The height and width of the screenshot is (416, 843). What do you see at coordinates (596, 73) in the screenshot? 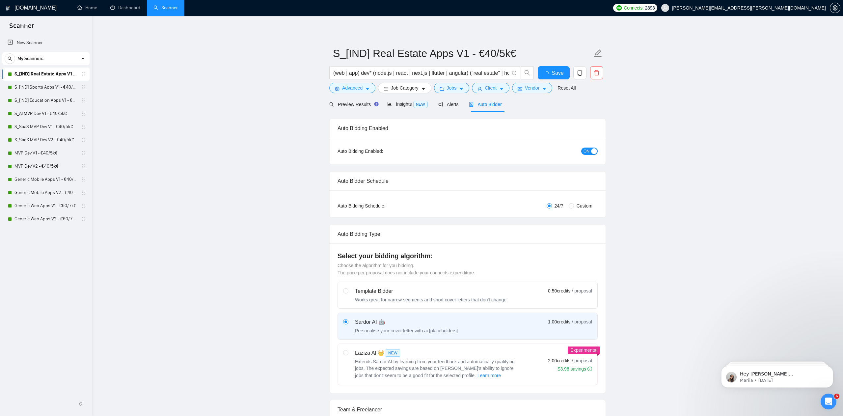
I see `span: delete` at bounding box center [596, 73].